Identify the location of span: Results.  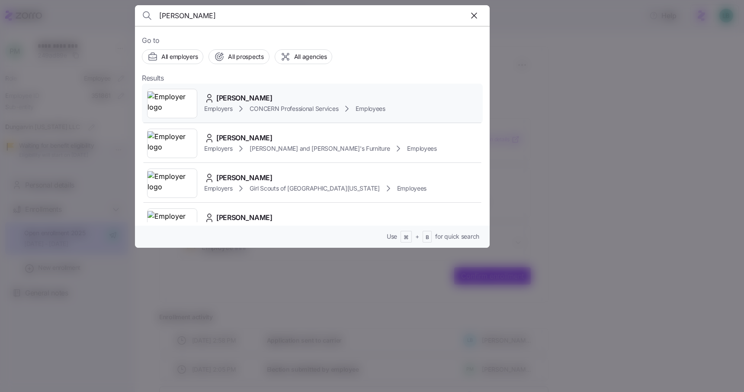
(153, 78).